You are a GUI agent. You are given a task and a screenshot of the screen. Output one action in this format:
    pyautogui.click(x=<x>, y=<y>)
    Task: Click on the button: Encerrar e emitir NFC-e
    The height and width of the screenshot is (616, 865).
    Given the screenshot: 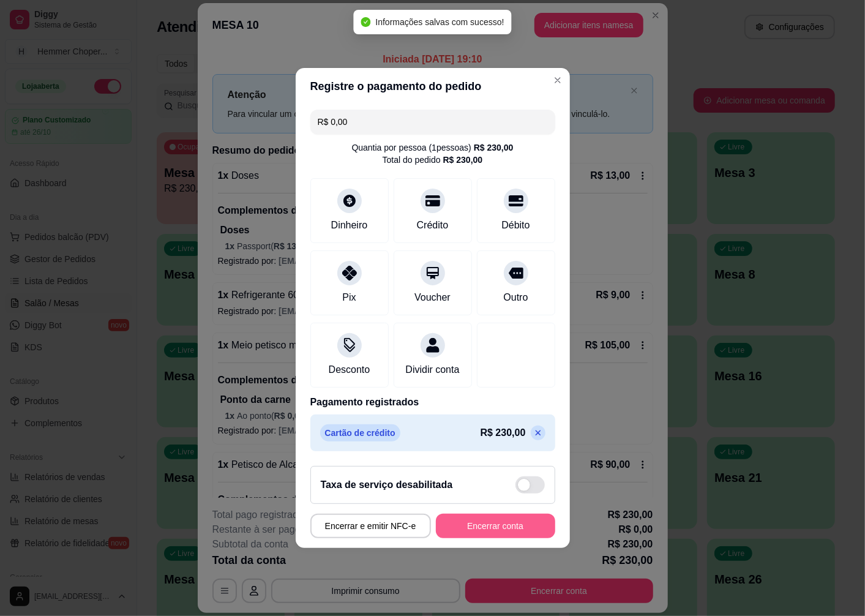 What is the action you would take?
    pyautogui.click(x=370, y=526)
    